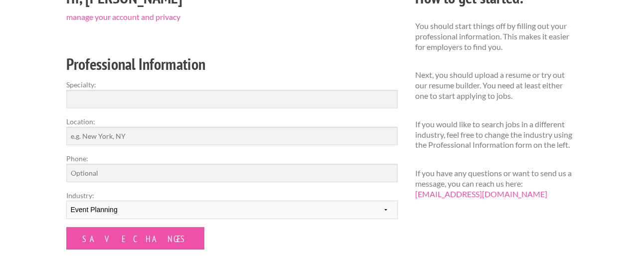 The image size is (638, 279). Describe the element at coordinates (232, 172) in the screenshot. I see `input: Optional` at that location.